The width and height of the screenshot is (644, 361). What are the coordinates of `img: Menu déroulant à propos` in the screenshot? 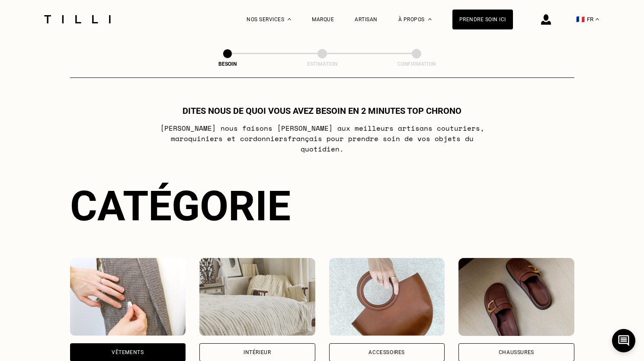 It's located at (430, 19).